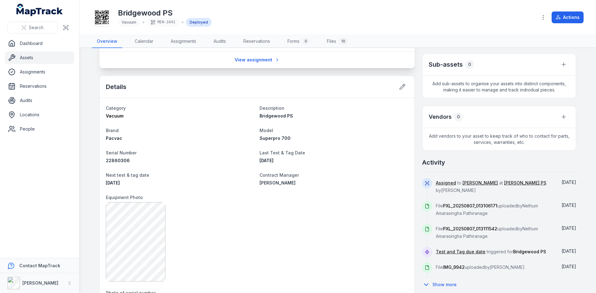  Describe the element at coordinates (272, 108) in the screenshot. I see `span: Description` at that location.